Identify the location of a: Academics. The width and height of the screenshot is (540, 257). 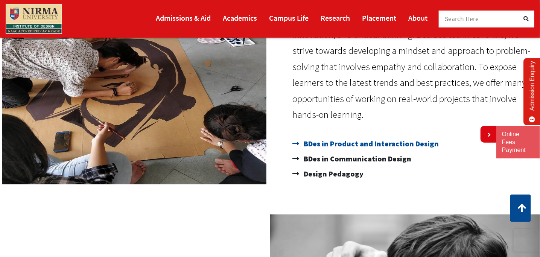
(240, 18).